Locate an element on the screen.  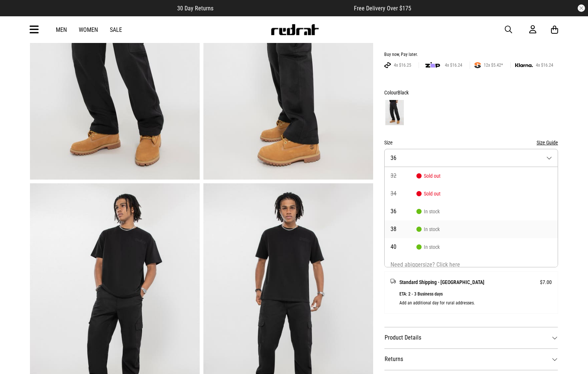
span: 40 is located at coordinates (403, 247).